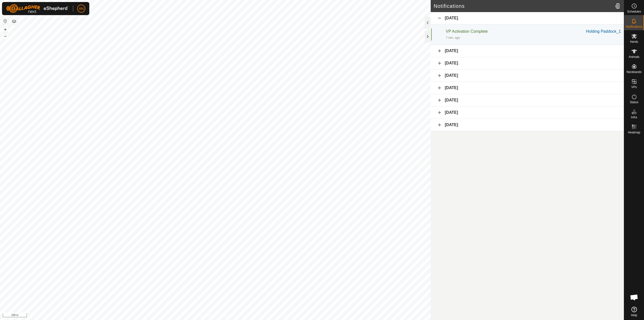 The image size is (644, 320). I want to click on a: Contact Us, so click(228, 315).